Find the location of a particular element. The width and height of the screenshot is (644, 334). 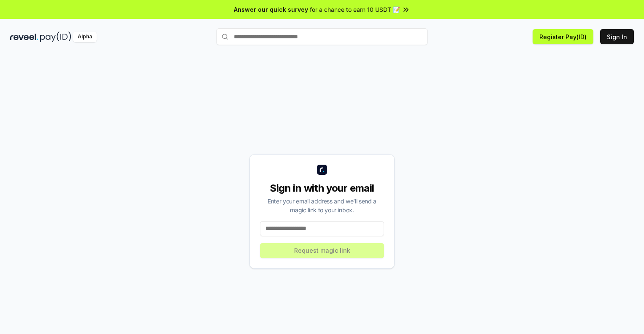

span: Answer our quick survey is located at coordinates (271, 9).